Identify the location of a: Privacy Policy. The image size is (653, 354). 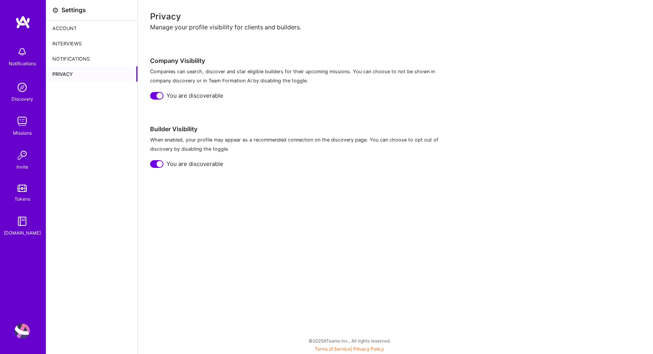
(368, 349).